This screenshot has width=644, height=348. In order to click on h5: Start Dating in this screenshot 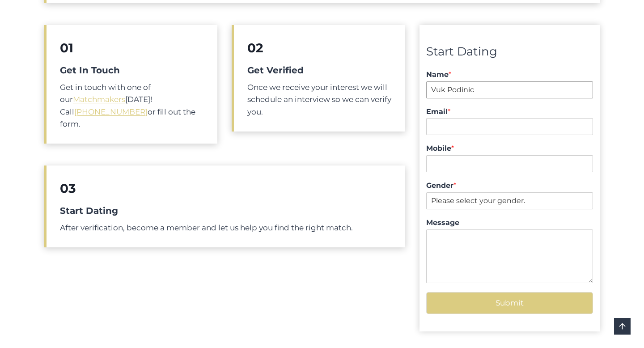, I will do `click(226, 211)`.